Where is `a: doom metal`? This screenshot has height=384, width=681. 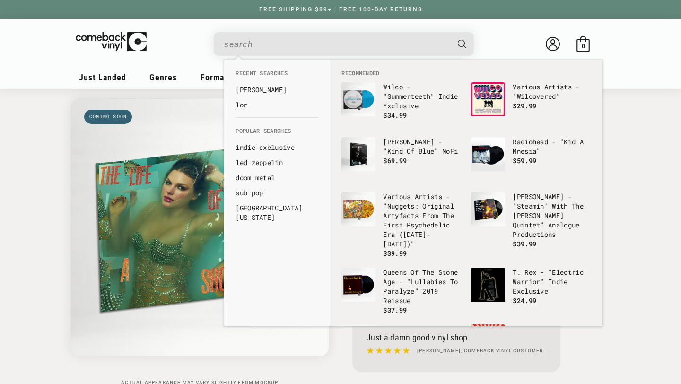 a: doom metal is located at coordinates (277, 178).